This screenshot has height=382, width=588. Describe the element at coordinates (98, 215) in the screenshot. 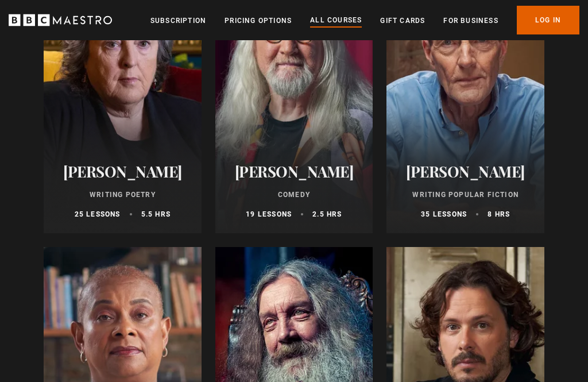

I see `p: 25 lessons` at that location.